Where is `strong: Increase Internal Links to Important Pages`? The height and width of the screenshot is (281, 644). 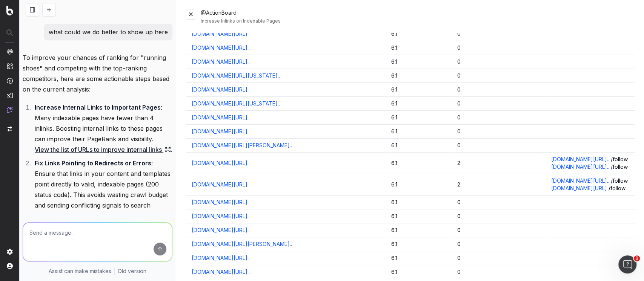
strong: Increase Internal Links to Important Pages is located at coordinates (97, 107).